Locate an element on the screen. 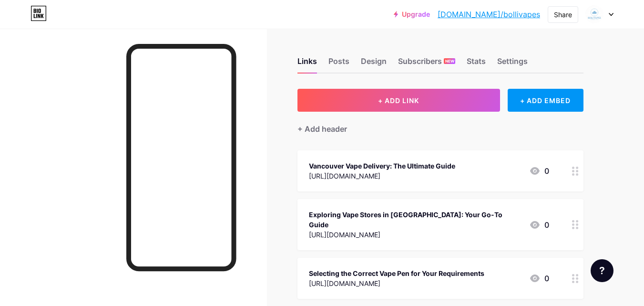 Image resolution: width=644 pixels, height=306 pixels. div: + Add header is located at coordinates (322, 129).